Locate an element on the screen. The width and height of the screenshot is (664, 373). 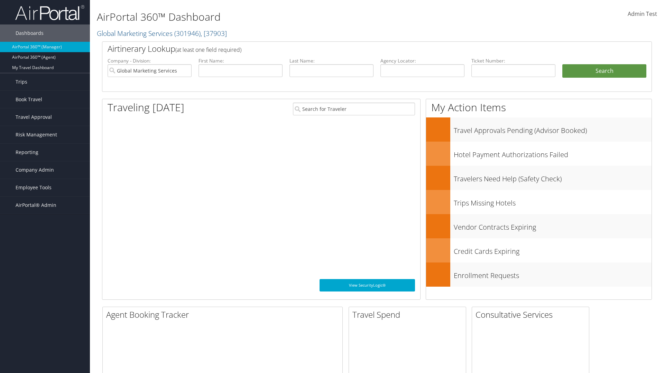
a: Credit Cards Expiring is located at coordinates (539, 251).